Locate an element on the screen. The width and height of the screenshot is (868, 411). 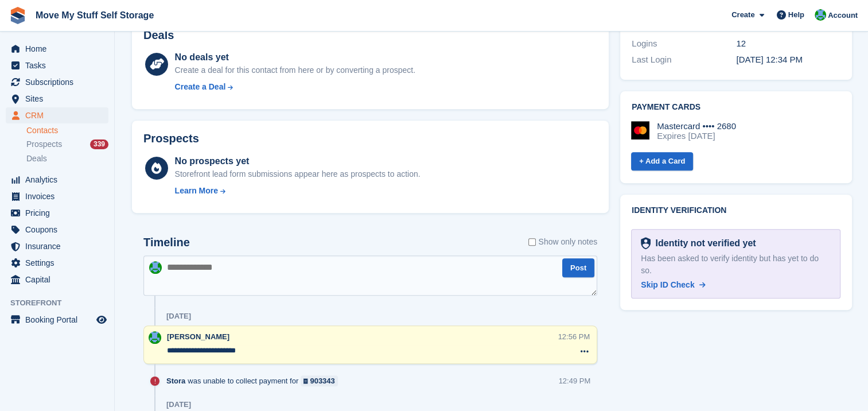
h2: Identity verification is located at coordinates (736, 211).